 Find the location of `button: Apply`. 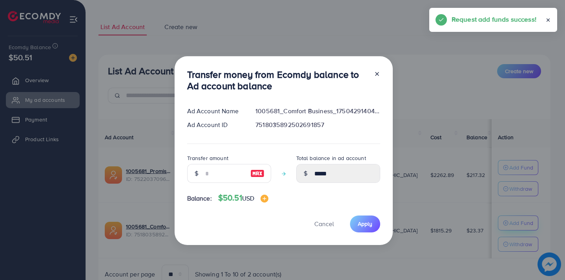

button: Apply is located at coordinates (365, 223).